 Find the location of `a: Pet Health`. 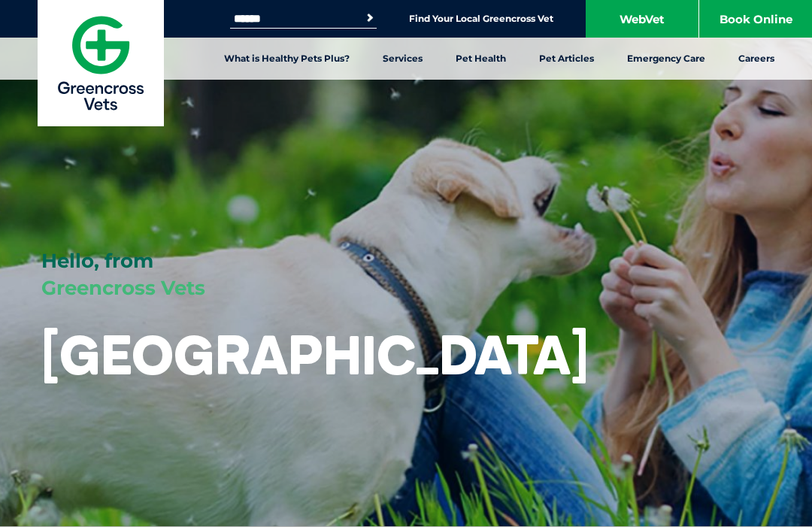

a: Pet Health is located at coordinates (480, 59).